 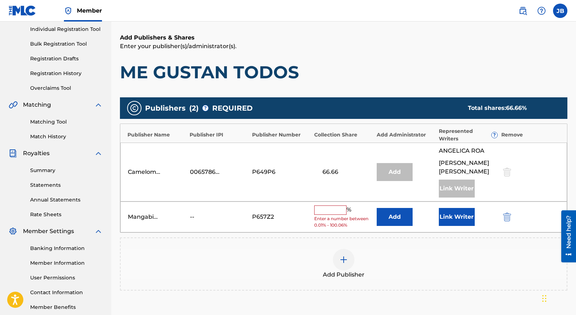 I want to click on a: Contact Information, so click(x=66, y=292).